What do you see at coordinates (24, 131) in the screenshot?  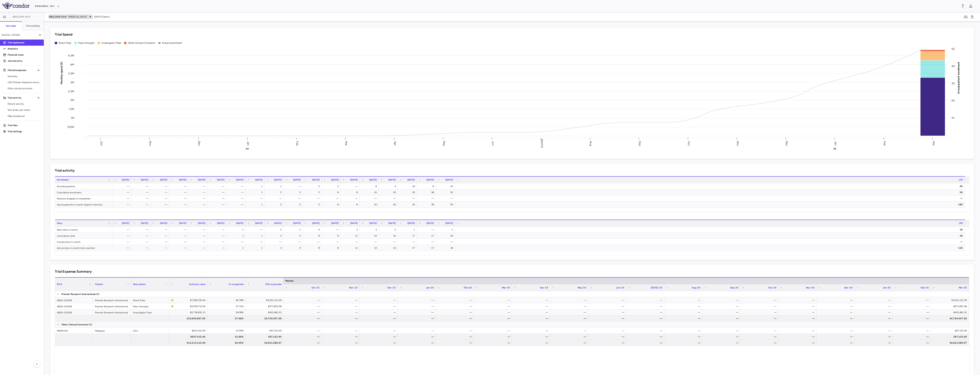 I see `p: Trial settings` at bounding box center [24, 131].